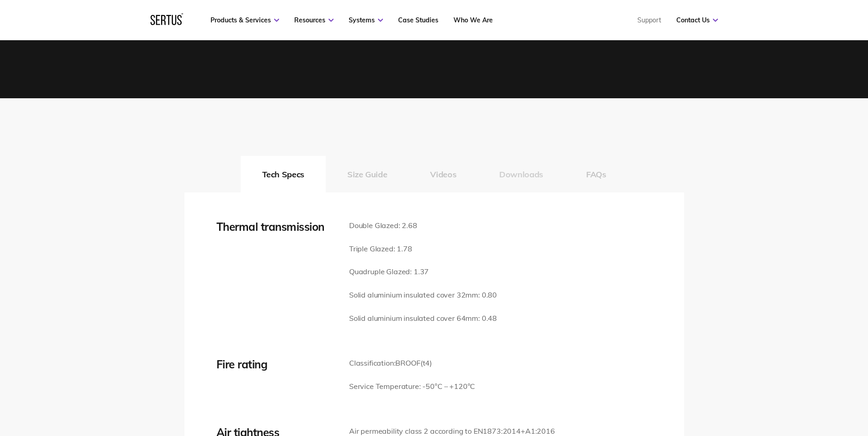 This screenshot has height=436, width=868. I want to click on button: FAQs, so click(596, 174).